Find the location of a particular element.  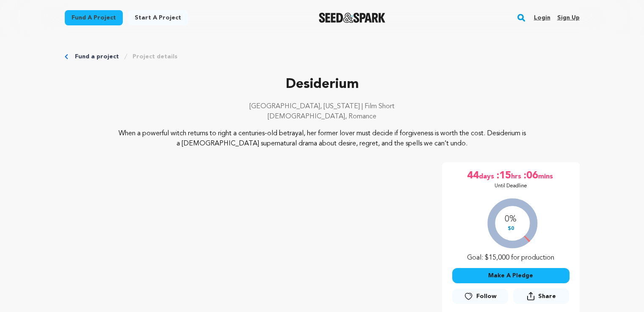

span: 44 is located at coordinates (473, 176).